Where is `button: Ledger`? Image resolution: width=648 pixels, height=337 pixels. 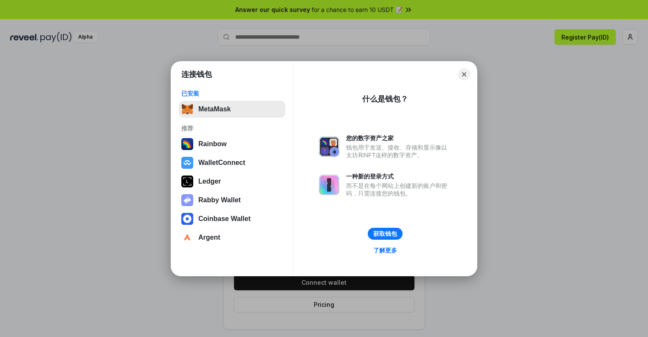
button: Ledger is located at coordinates (232, 181).